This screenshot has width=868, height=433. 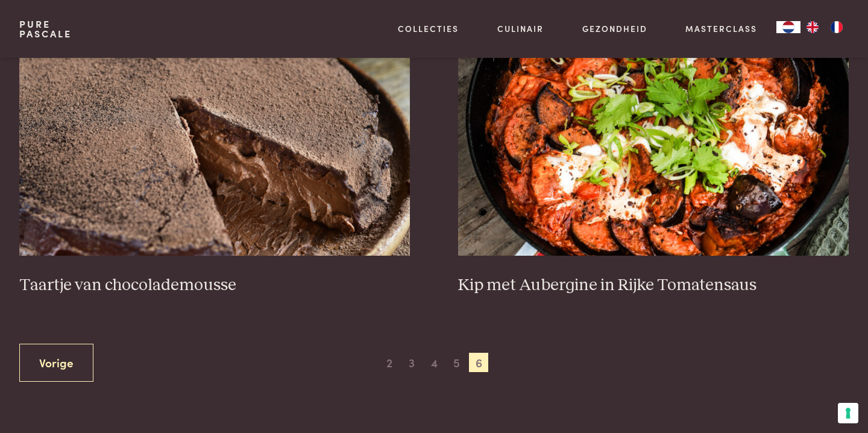 I want to click on a: Gezondheid, so click(x=615, y=28).